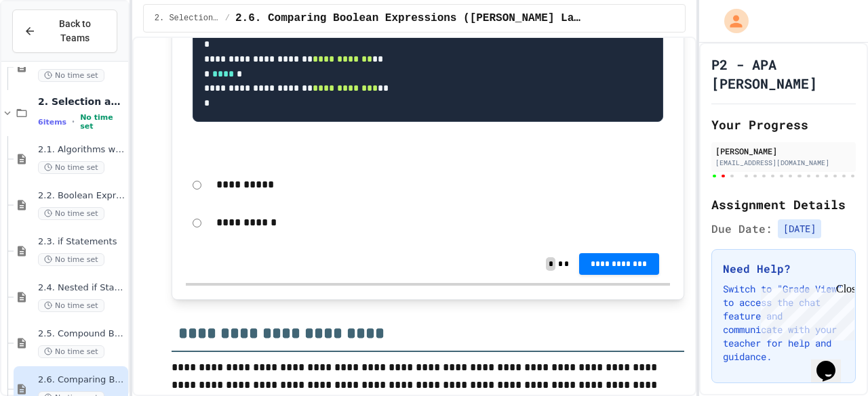 The height and width of the screenshot is (396, 868). What do you see at coordinates (783, 269) in the screenshot?
I see `h3: Need Help?` at bounding box center [783, 269].